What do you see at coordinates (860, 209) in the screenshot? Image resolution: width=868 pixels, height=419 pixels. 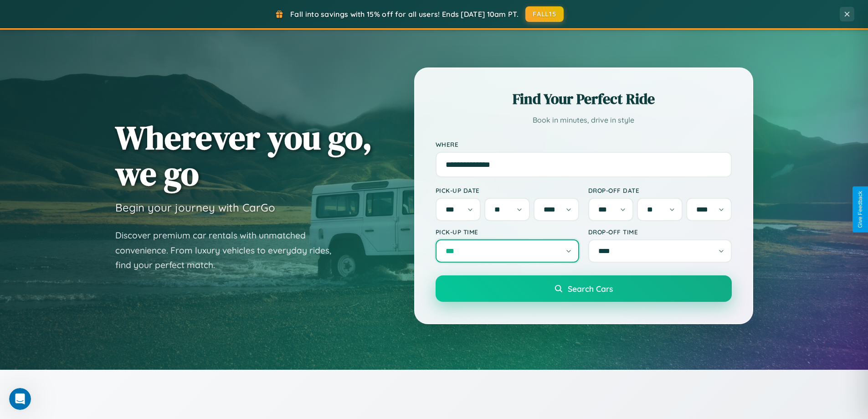 I see `div: Give Feedback` at bounding box center [860, 209].